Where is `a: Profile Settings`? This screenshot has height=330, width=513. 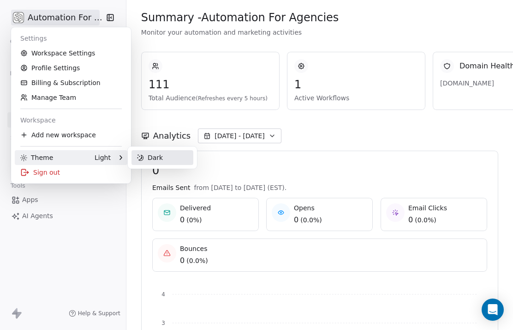 a: Profile Settings is located at coordinates (71, 68).